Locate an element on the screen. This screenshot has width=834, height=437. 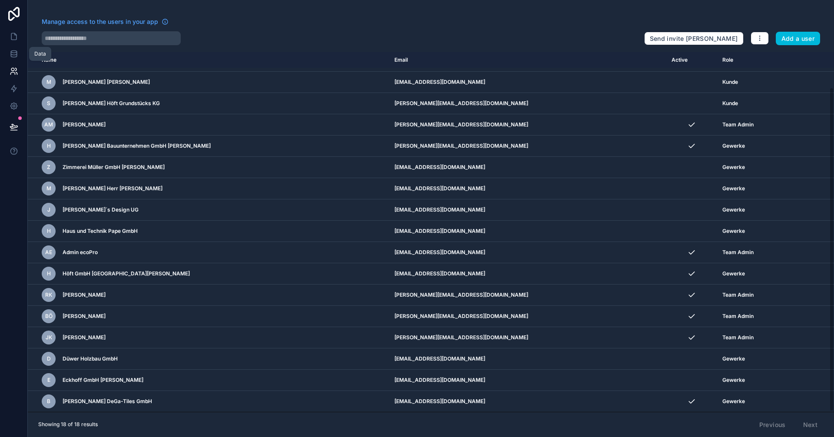
button: Add a user is located at coordinates (798, 39).